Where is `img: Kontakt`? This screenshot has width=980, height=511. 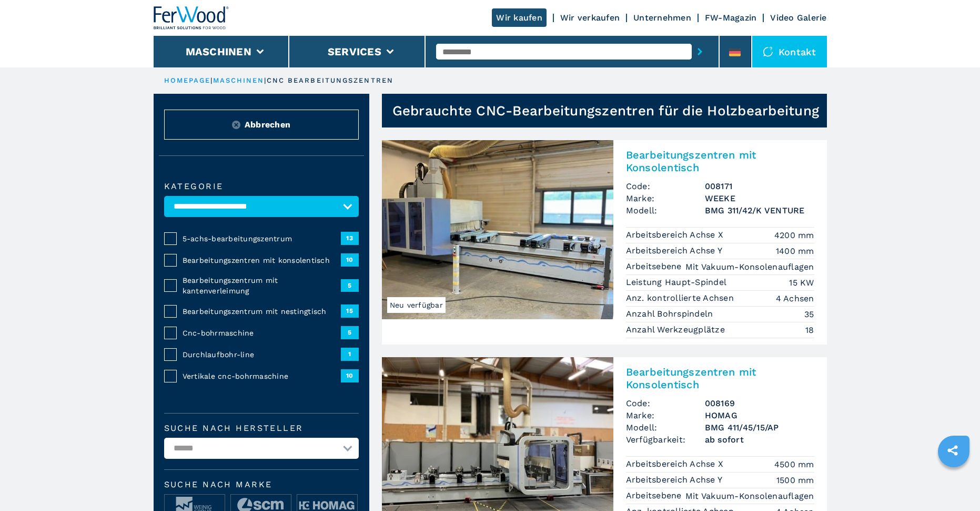 img: Kontakt is located at coordinates (768, 51).